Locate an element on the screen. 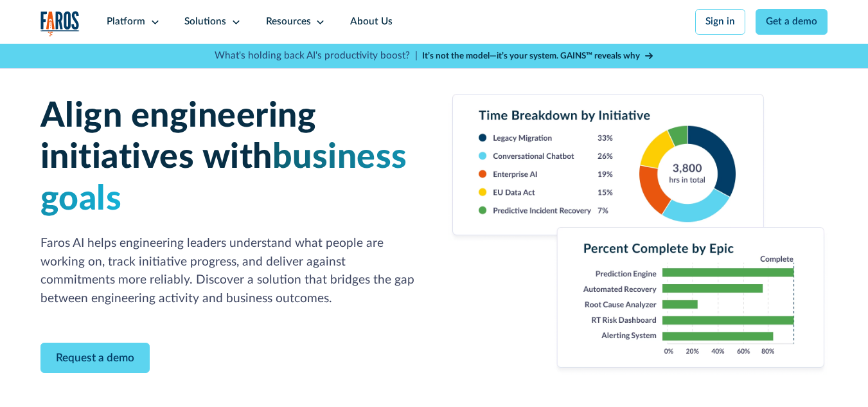 This screenshot has width=868, height=407. div: Solutions is located at coordinates (205, 22).